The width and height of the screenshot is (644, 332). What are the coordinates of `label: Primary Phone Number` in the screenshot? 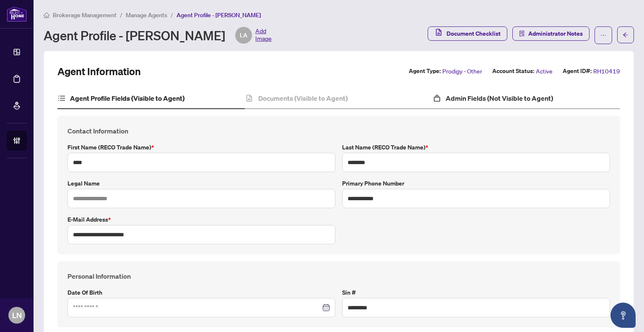 It's located at (476, 183).